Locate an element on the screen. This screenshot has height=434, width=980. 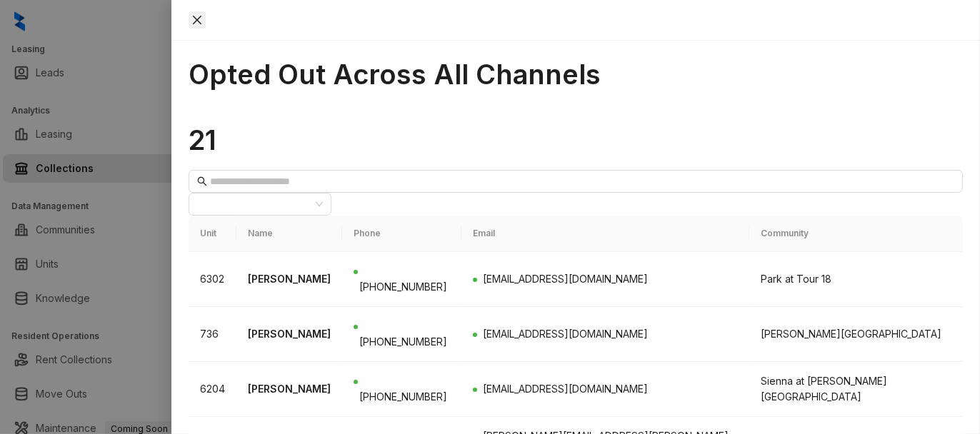
span: search is located at coordinates (202, 182).